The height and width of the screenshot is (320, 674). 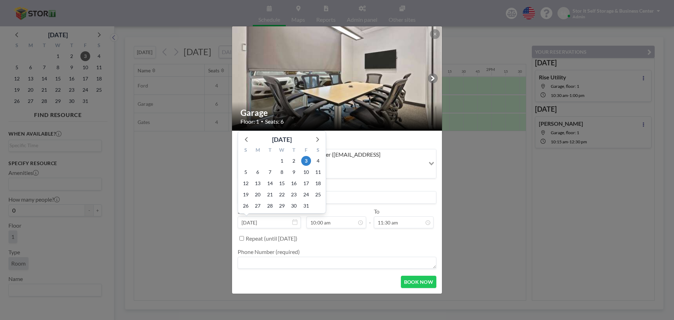 I want to click on div: Search for option, so click(x=337, y=164).